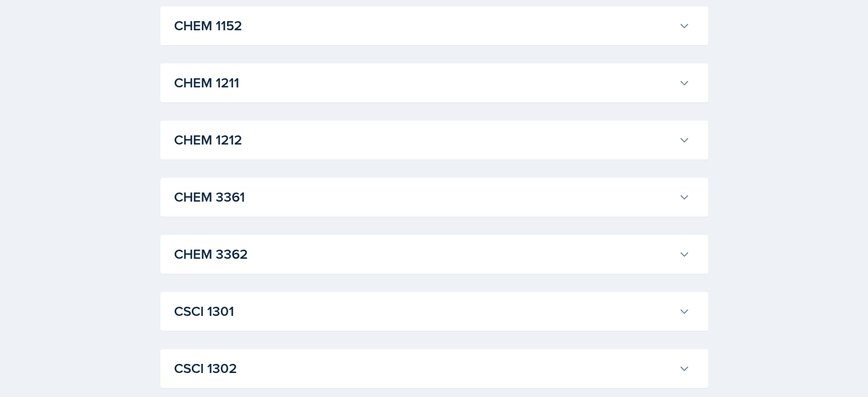  Describe the element at coordinates (432, 83) in the screenshot. I see `button: CHEM 1211` at that location.